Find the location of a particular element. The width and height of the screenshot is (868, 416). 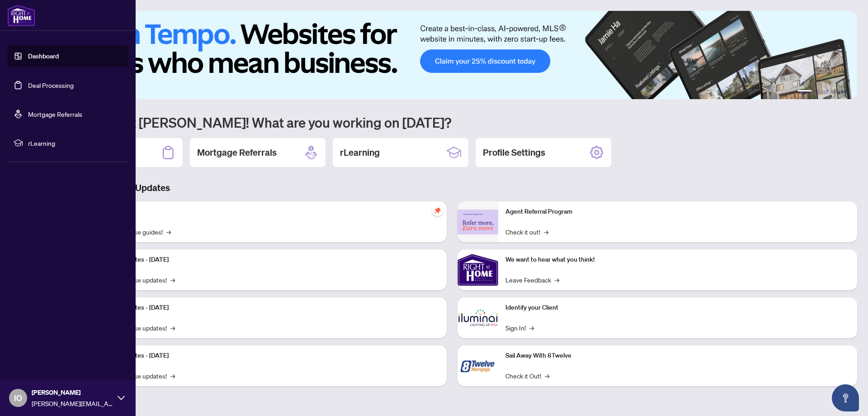

p: We want to hear what you think! is located at coordinates (678, 260).